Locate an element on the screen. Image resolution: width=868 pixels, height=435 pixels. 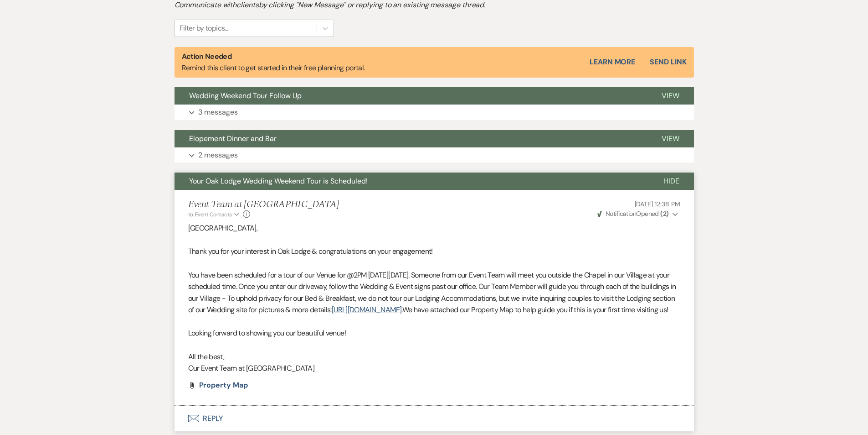
p: 2 messages is located at coordinates (218, 155).